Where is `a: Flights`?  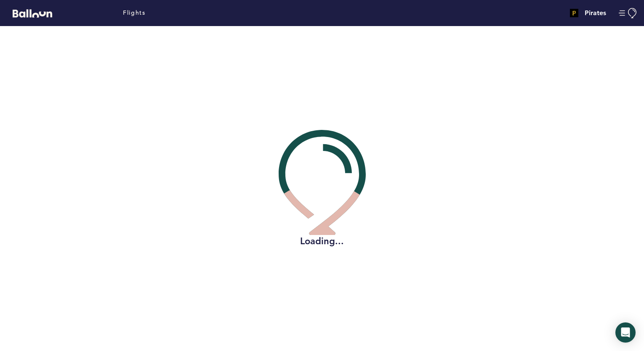
a: Flights is located at coordinates (134, 13).